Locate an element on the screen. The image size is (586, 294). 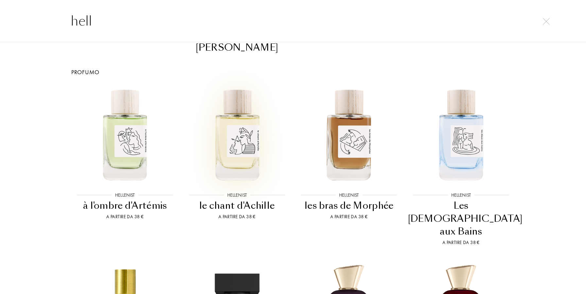
div: à l'ombre d'Artémis is located at coordinates (125, 206).